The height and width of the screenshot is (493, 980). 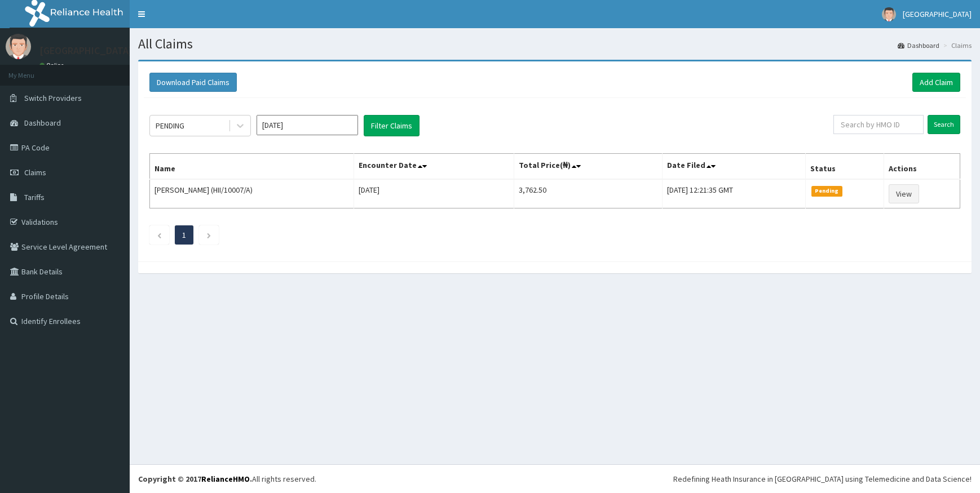 What do you see at coordinates (34, 198) in the screenshot?
I see `span: Tariffs` at bounding box center [34, 198].